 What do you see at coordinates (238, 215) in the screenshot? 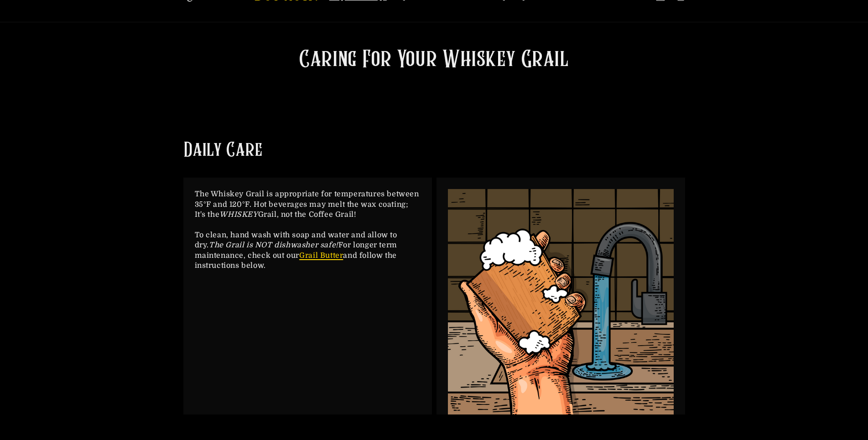
I see `em: WHISKEY` at bounding box center [238, 215].